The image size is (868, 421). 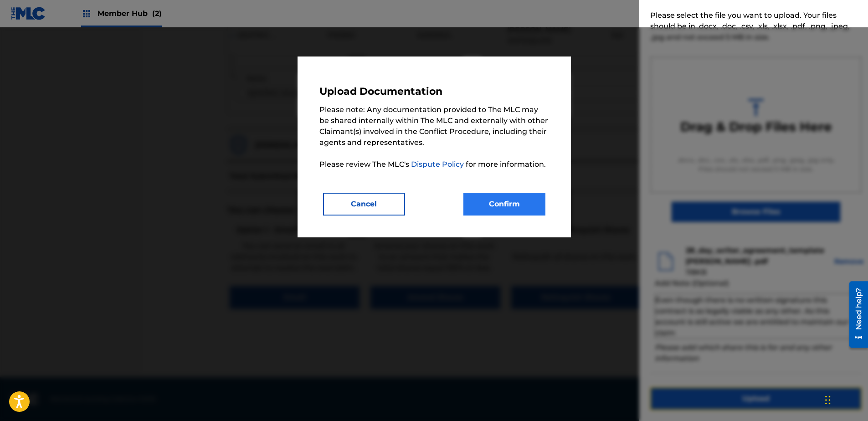 What do you see at coordinates (28, 13) in the screenshot?
I see `img: MLC Logo` at bounding box center [28, 13].